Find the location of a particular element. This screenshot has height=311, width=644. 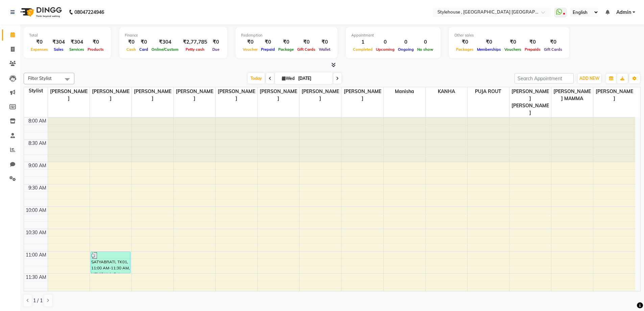

div: 11:00 AM is located at coordinates (36, 255).